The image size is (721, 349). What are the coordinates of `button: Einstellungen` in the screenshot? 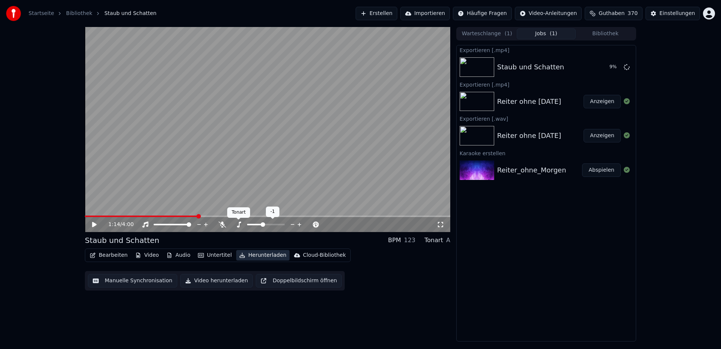 It's located at (672, 14).